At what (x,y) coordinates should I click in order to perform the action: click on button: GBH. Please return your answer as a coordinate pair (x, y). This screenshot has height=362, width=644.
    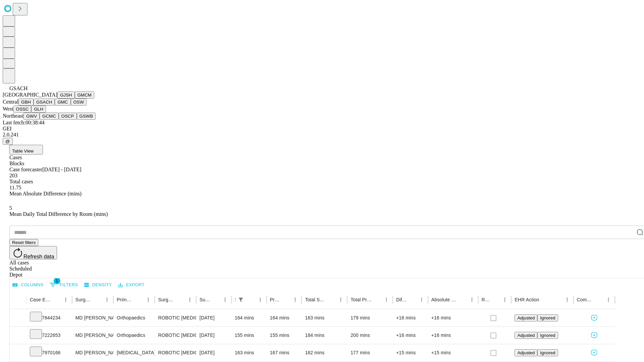
    Looking at the image, I should click on (26, 102).